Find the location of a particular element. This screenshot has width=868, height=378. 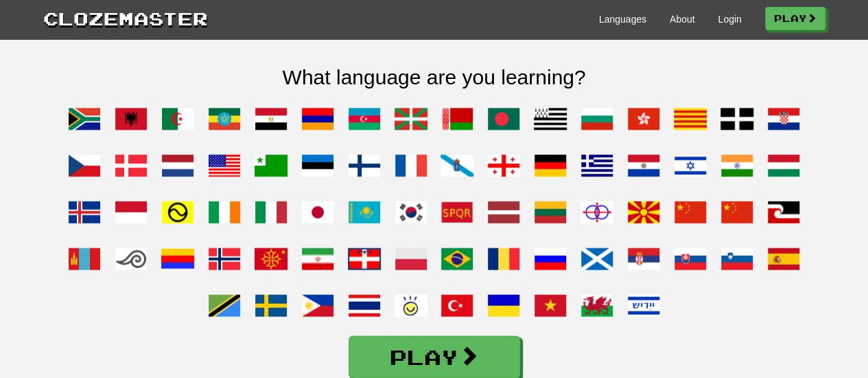

a: About is located at coordinates (682, 19).